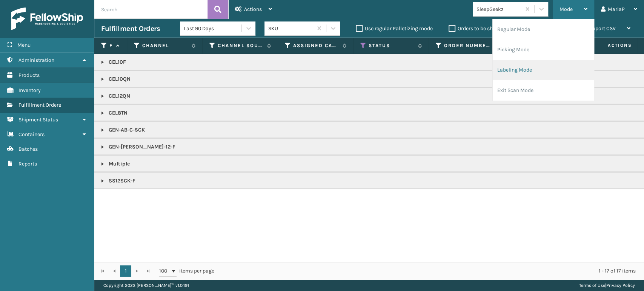 Image resolution: width=644 pixels, height=291 pixels. I want to click on h3: Fulfillment Orders, so click(130, 29).